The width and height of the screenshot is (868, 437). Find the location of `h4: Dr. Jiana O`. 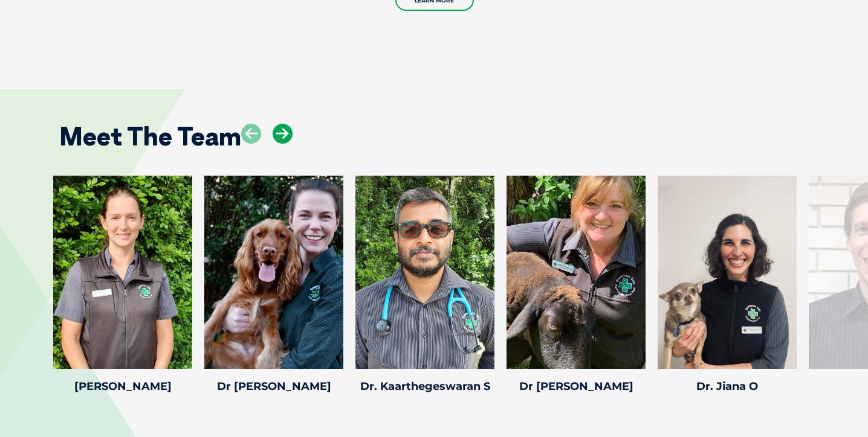

h4: Dr. Jiana O is located at coordinates (727, 386).